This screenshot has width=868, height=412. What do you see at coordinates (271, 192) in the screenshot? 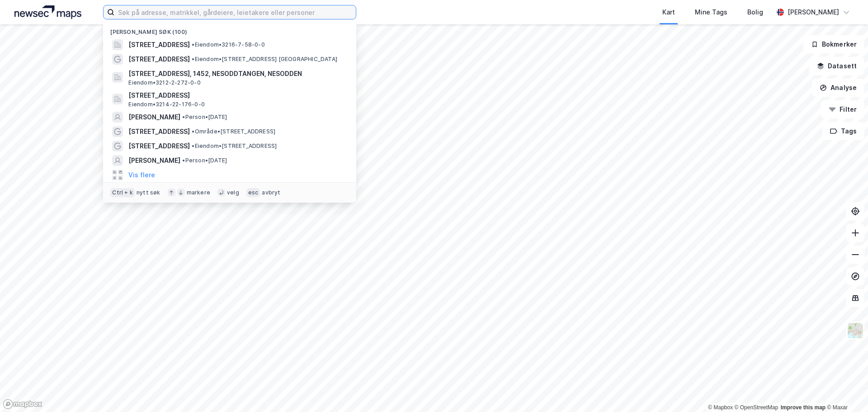
I see `div: avbryt` at bounding box center [271, 192].